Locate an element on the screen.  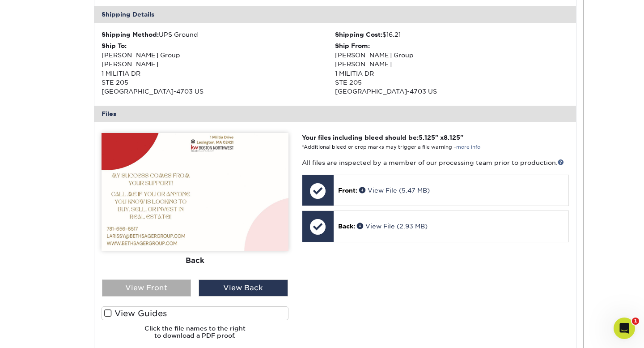
div: Files is located at coordinates (335, 114).